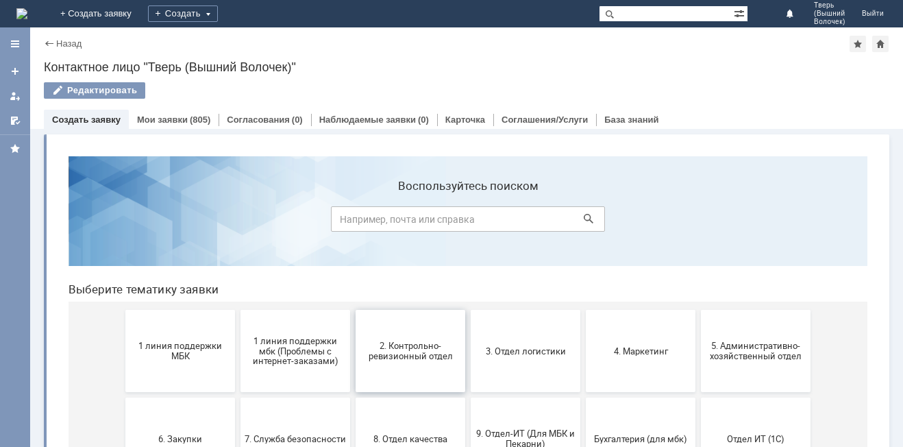  What do you see at coordinates (200, 119) in the screenshot?
I see `div: (805)` at bounding box center [200, 119].